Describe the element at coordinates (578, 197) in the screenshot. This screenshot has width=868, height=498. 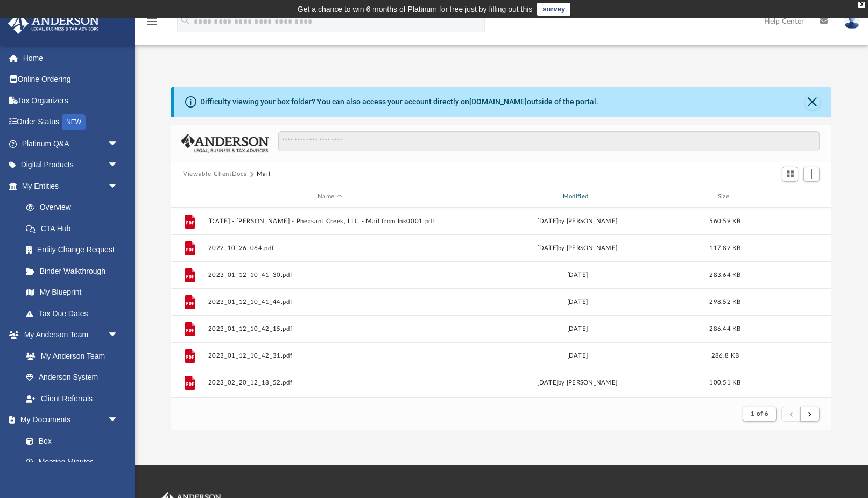
I see `div: Modified` at that location.